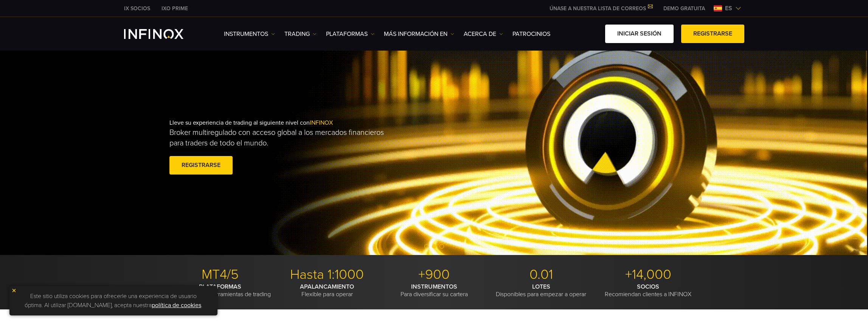 This screenshot has width=868, height=323. I want to click on a: INFINOX Logo, so click(163, 34).